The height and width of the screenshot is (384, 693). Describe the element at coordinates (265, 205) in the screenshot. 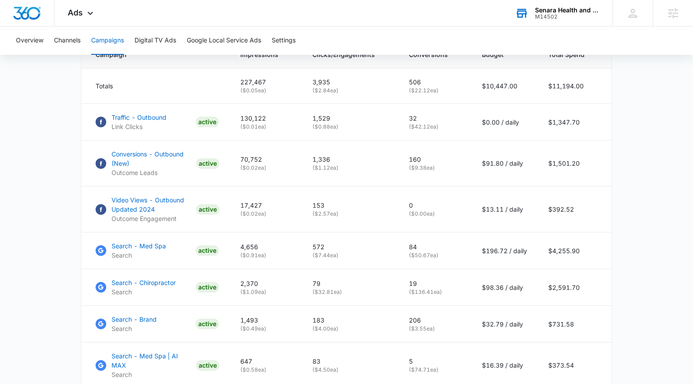

I see `p: 17,427` at that location.